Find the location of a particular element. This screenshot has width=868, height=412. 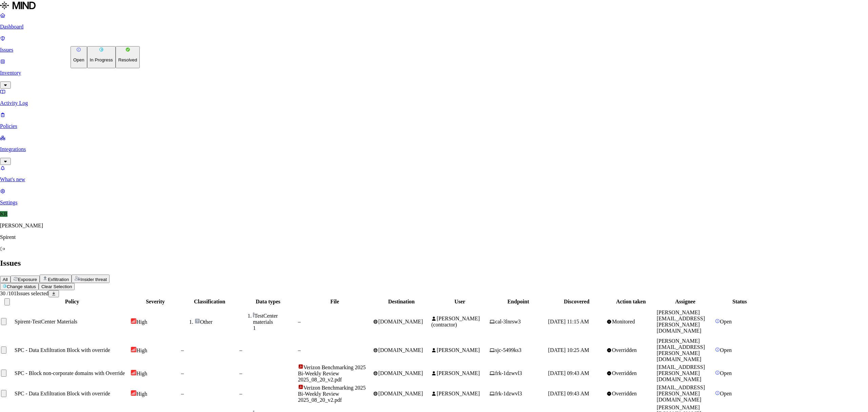

img: status-in-progress.svg is located at coordinates (101, 50).